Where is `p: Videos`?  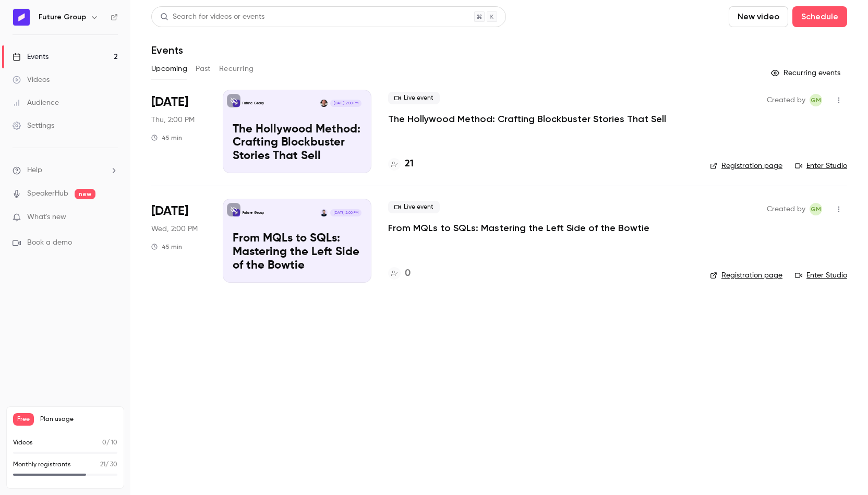 p: Videos is located at coordinates (23, 443).